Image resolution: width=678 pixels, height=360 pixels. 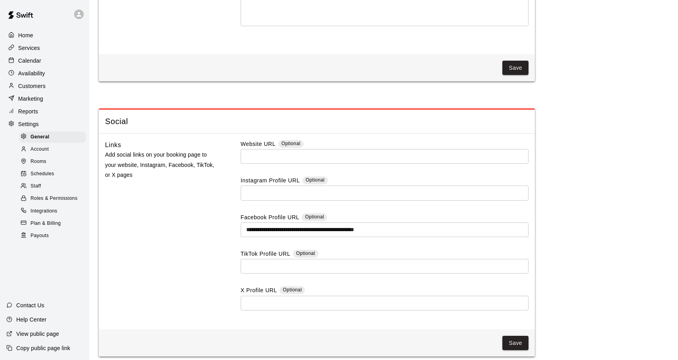 What do you see at coordinates (36, 186) in the screenshot?
I see `span: Staff` at bounding box center [36, 186].